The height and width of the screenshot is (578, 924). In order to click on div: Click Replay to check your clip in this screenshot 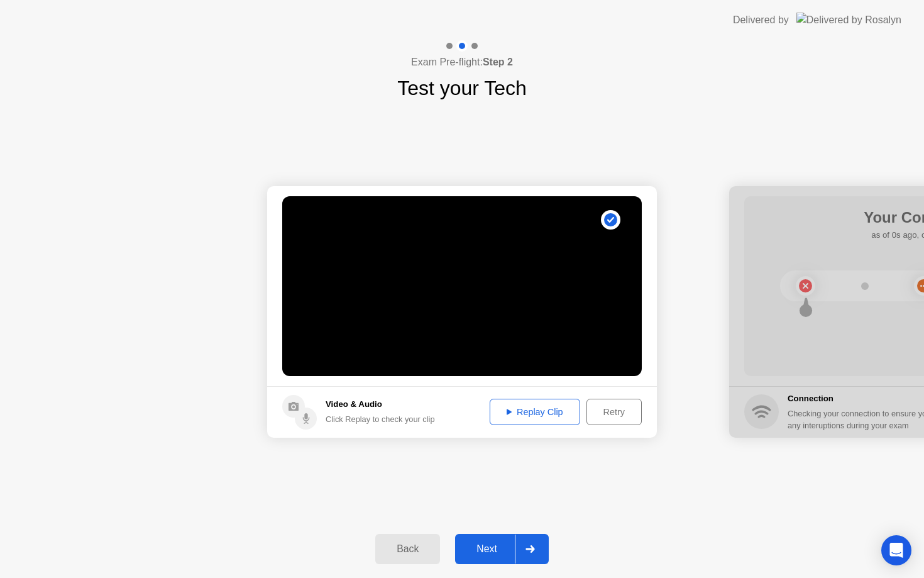, I will do `click(380, 419)`.